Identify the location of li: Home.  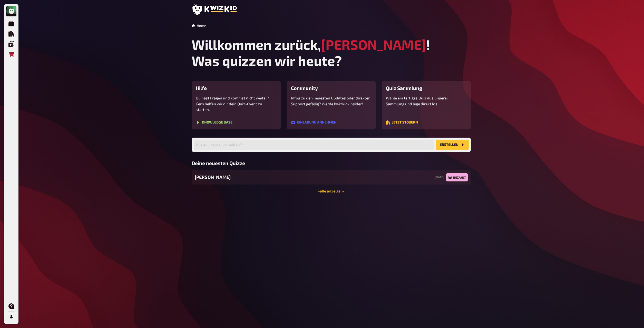
(201, 25).